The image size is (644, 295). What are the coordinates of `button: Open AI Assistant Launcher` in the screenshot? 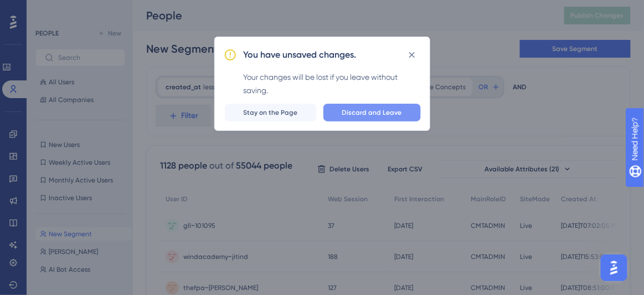 It's located at (17, 17).